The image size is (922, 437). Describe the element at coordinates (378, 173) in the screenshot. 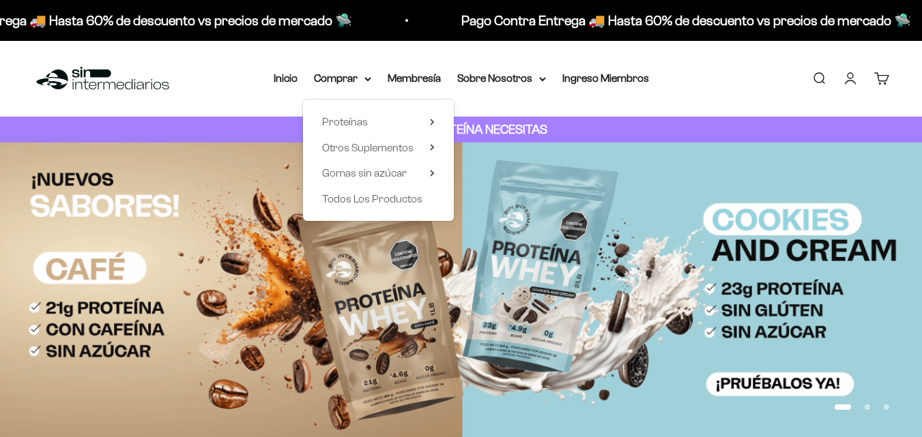

I see `summary: Gomas sin azúcar` at that location.